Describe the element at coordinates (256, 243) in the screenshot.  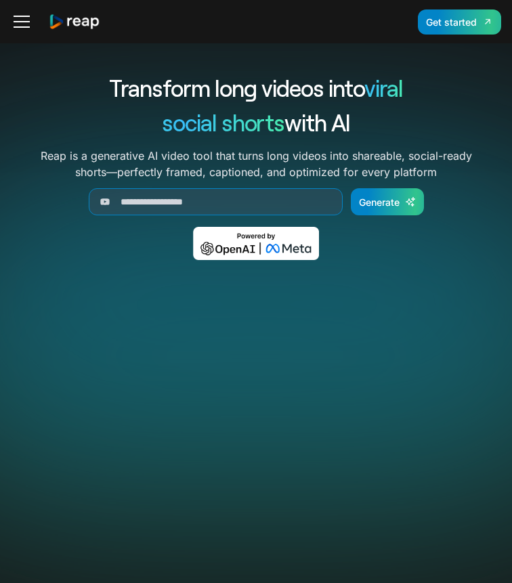
I see `img: Powered by OpenAI & Meta` at that location.